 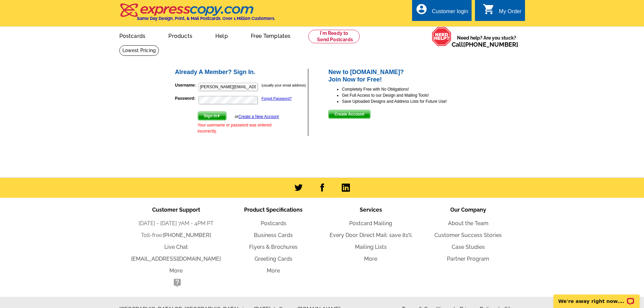 I want to click on h2: Already A Member? Sign In., so click(x=241, y=72).